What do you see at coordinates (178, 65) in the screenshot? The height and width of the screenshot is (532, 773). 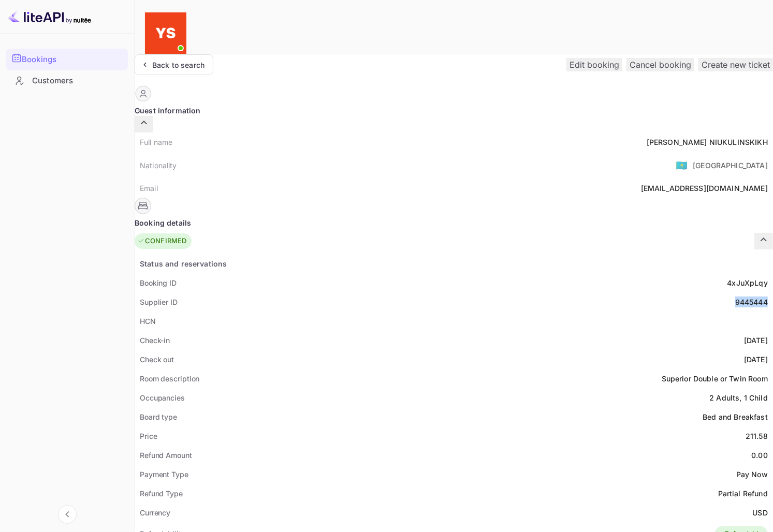 I see `div: Back to search` at bounding box center [178, 65].